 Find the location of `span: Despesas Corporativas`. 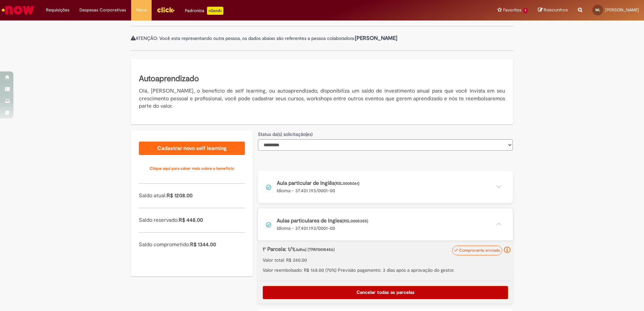

span: Despesas Corporativas is located at coordinates (103, 10).